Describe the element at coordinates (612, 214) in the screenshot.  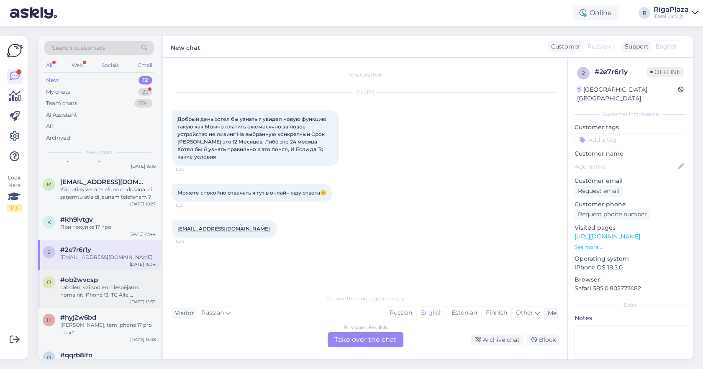
I see `div: Request phone number` at that location.